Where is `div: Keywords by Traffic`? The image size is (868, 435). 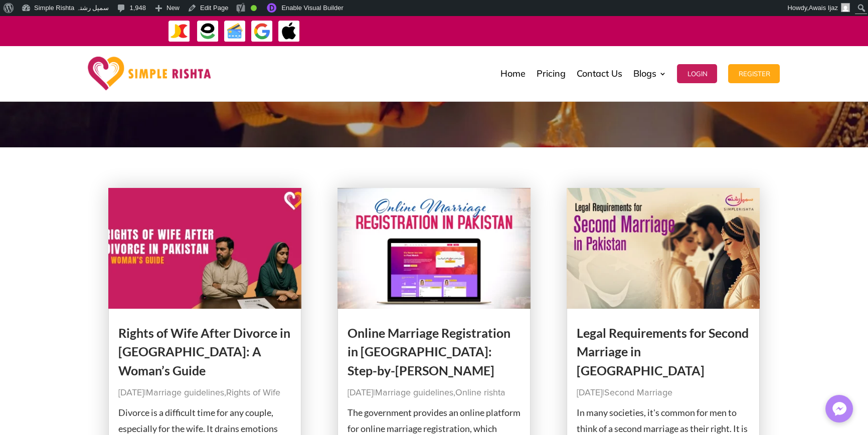 div: Keywords by Traffic is located at coordinates (140, 62).